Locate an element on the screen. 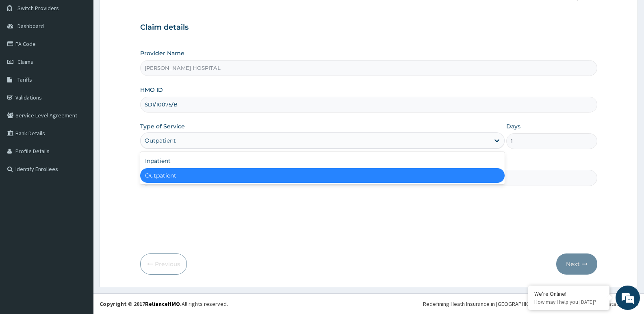 The height and width of the screenshot is (314, 644). label: Days is located at coordinates (513, 127).